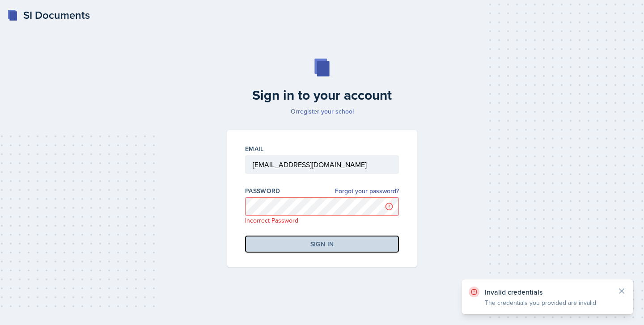 The height and width of the screenshot is (325, 644). I want to click on a: SI Documents, so click(48, 15).